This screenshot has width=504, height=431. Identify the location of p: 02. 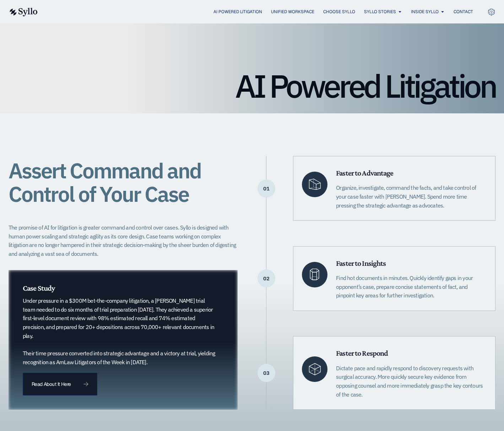
(266, 278).